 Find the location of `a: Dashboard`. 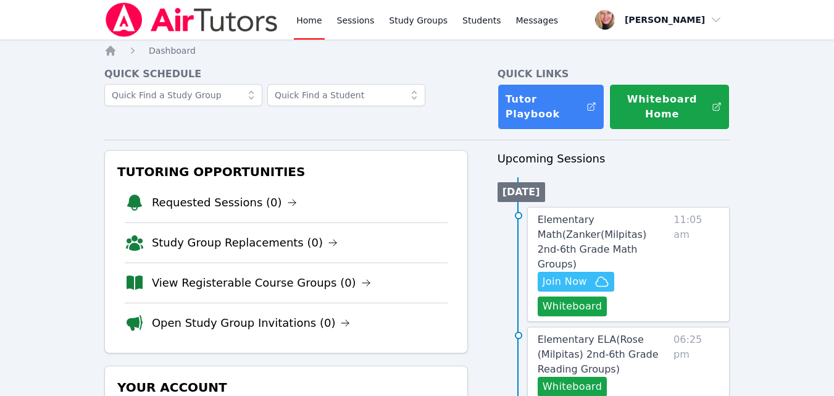

a: Dashboard is located at coordinates (172, 51).